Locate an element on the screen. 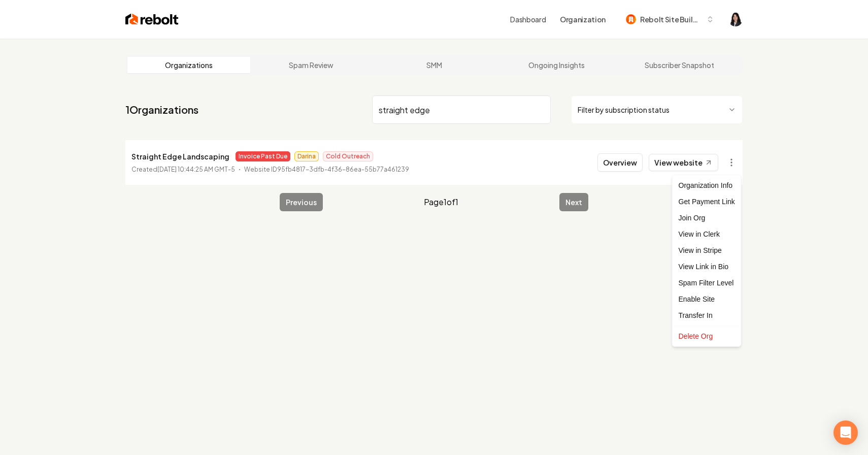 This screenshot has height=455, width=868. div: Organization Info is located at coordinates (707, 185).